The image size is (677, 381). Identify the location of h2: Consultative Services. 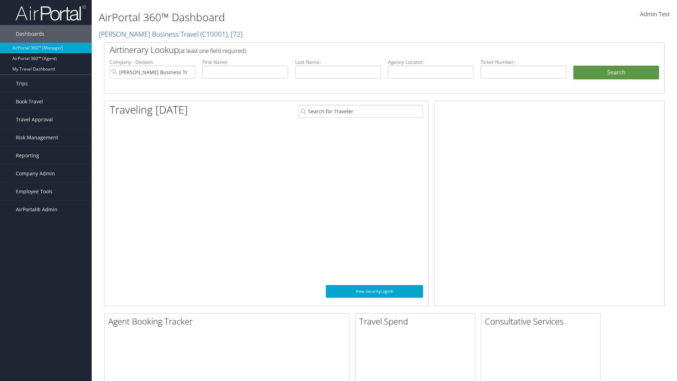
(542, 321).